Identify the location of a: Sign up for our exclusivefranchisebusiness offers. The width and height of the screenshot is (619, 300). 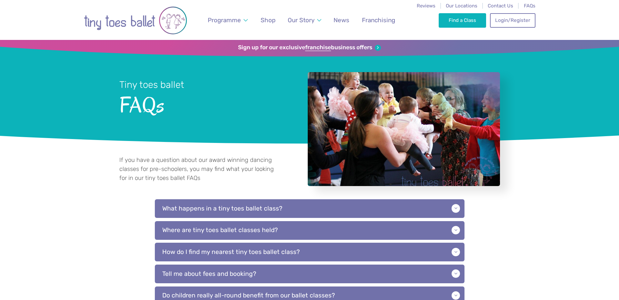
(309, 48).